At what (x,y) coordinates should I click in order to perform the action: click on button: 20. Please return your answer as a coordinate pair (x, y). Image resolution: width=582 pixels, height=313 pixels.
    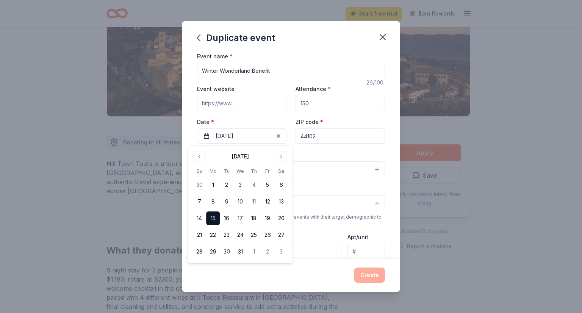
    Looking at the image, I should click on (281, 218).